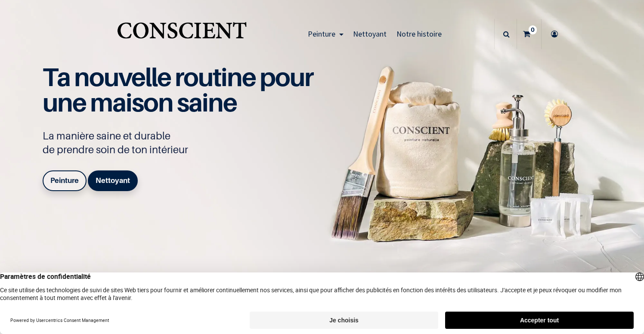  What do you see at coordinates (419, 33) in the screenshot?
I see `span: Notre histoire` at bounding box center [419, 33].